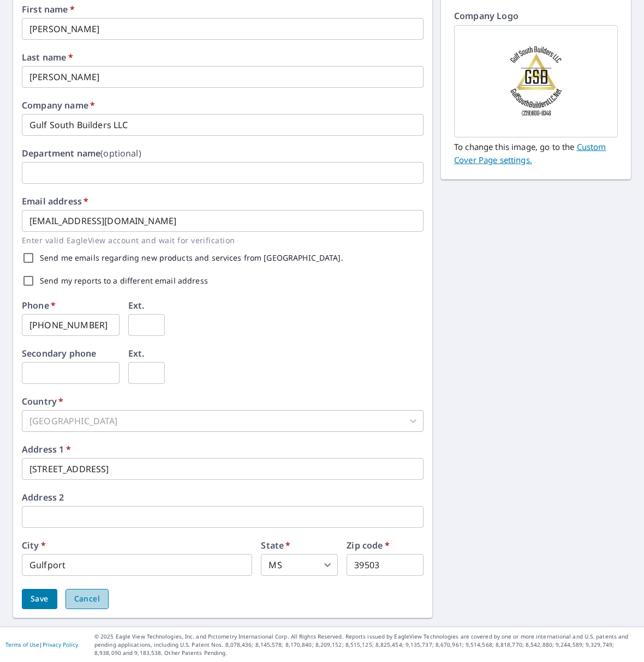  Describe the element at coordinates (39, 599) in the screenshot. I see `span: Save` at that location.